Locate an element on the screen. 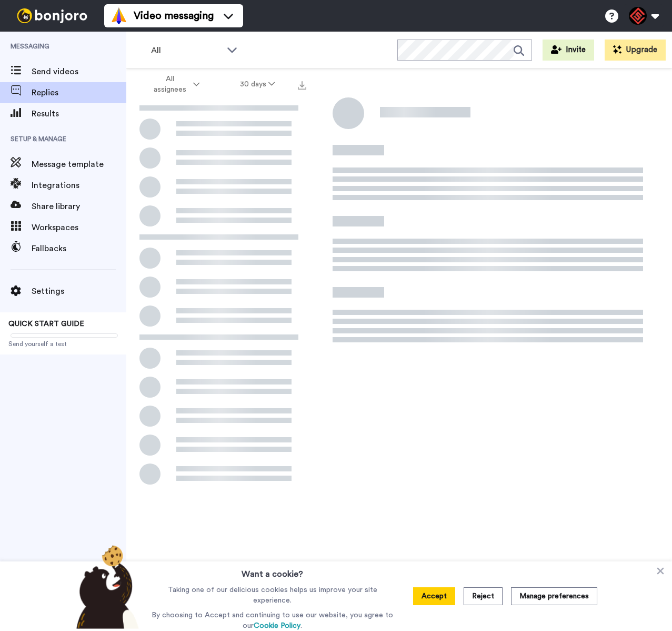 This screenshot has height=631, width=672. button: Reject is located at coordinates (483, 597).